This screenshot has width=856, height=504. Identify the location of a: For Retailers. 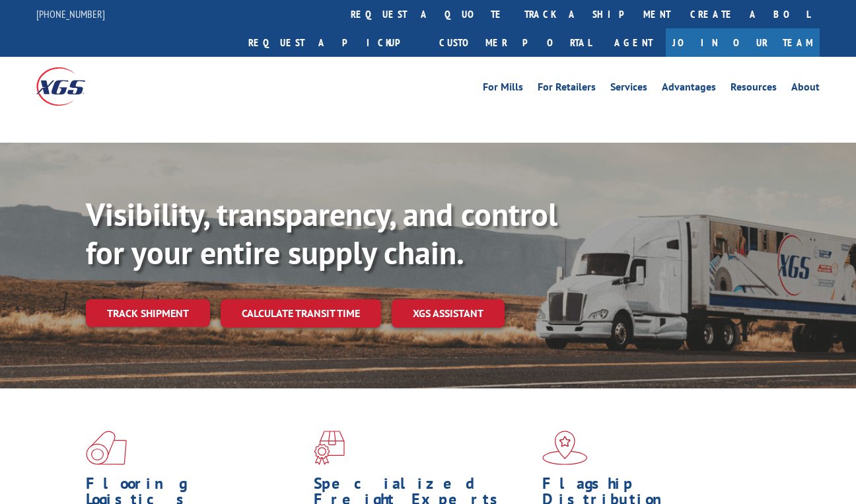
(566, 89).